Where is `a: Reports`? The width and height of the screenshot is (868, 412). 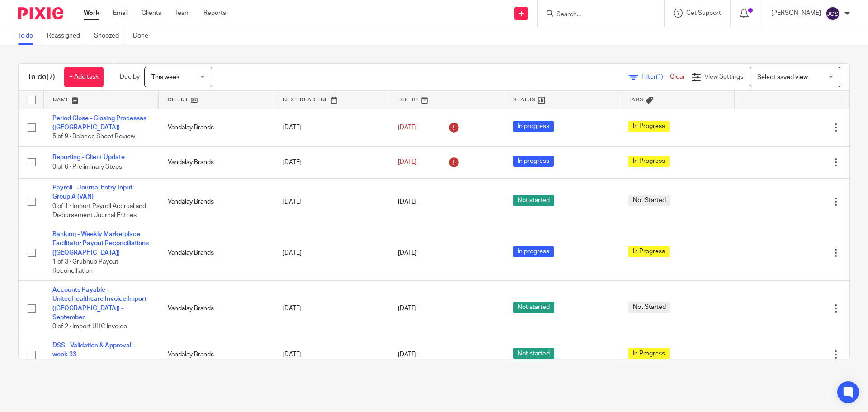 a: Reports is located at coordinates (215, 13).